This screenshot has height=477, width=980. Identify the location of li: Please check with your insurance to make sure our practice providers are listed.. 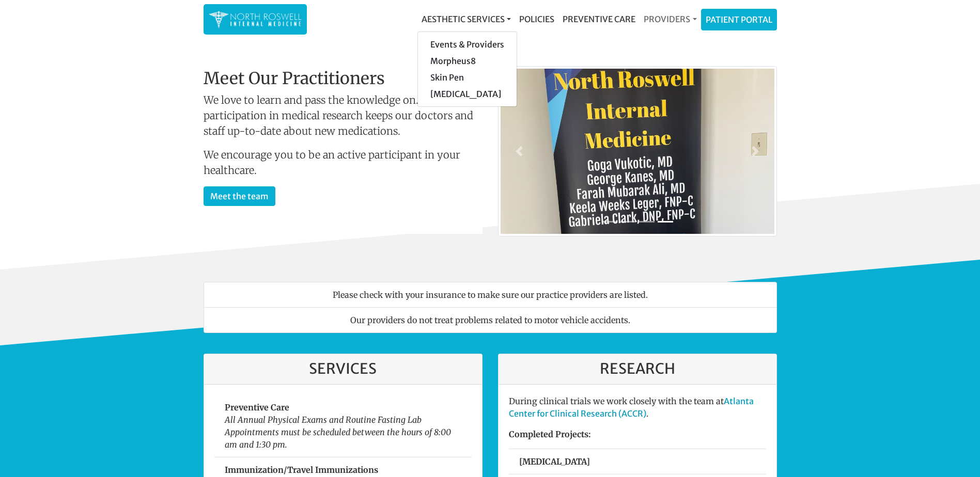
(490, 295).